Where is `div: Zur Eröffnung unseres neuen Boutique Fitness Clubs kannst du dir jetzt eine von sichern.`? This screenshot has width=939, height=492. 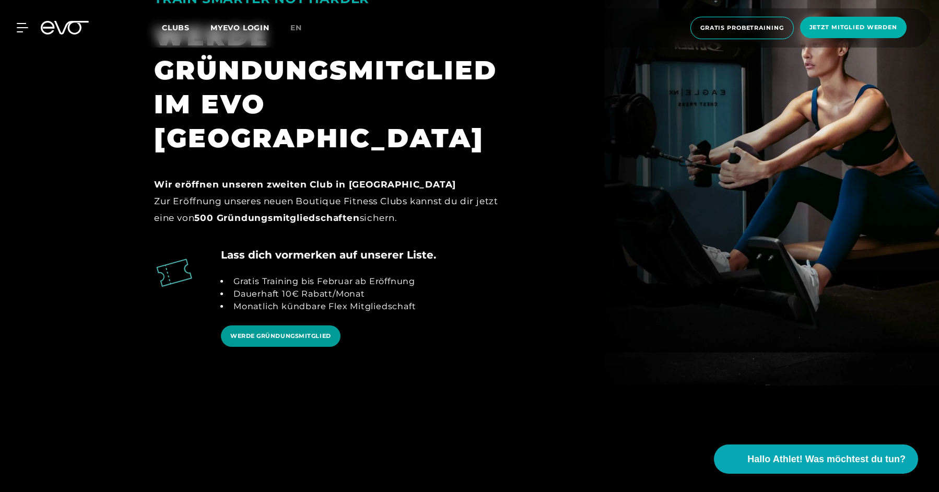
div: Zur Eröffnung unseres neuen Boutique Fitness Clubs kannst du dir jetzt eine von sichern. is located at coordinates (334, 201).